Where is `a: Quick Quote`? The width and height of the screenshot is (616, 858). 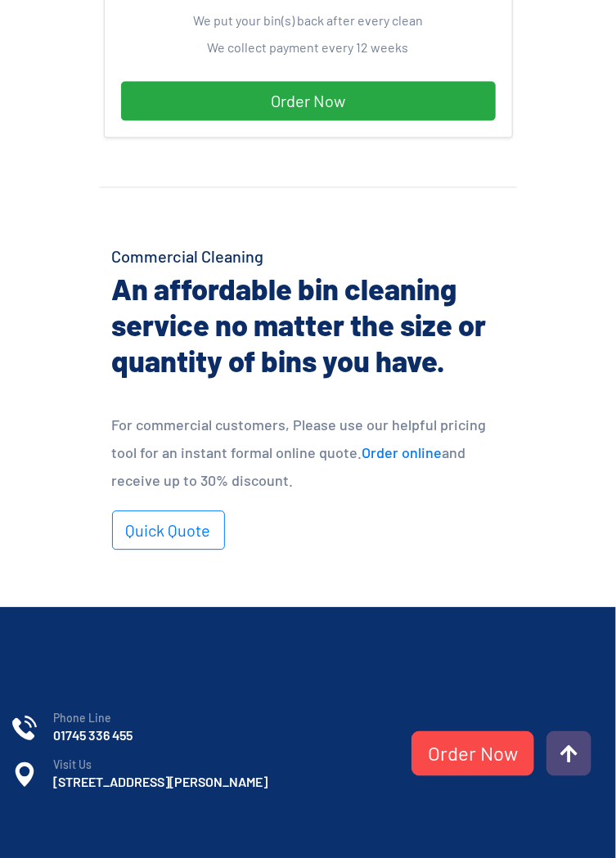 a: Quick Quote is located at coordinates (168, 531).